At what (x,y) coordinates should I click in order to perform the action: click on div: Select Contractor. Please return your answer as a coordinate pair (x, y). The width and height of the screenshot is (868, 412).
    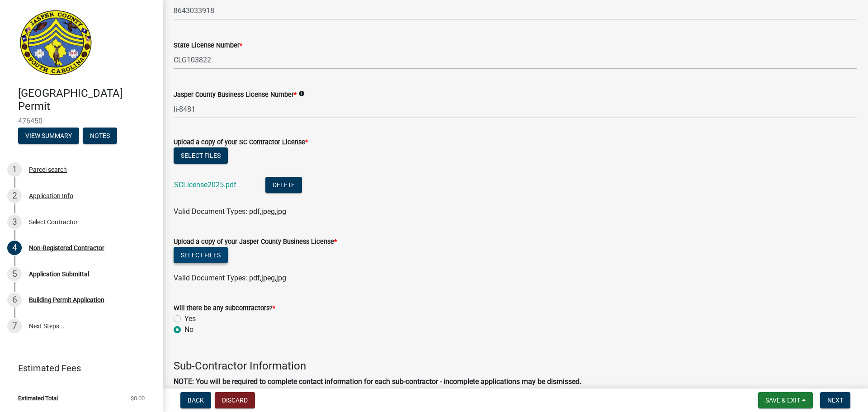
    Looking at the image, I should click on (53, 222).